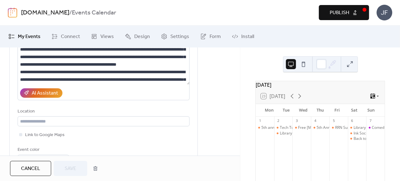 The height and width of the screenshot is (181, 400). What do you see at coordinates (354, 110) in the screenshot?
I see `div: Sat` at bounding box center [354, 110].